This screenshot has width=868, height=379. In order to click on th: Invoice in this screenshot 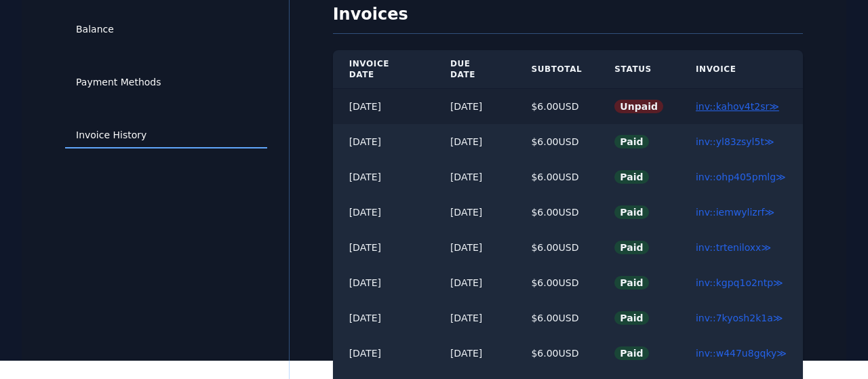, I will do `click(741, 69)`.